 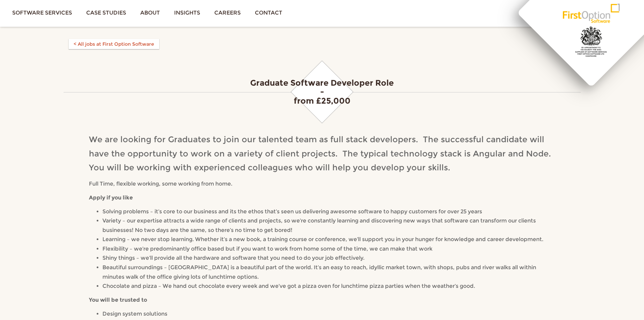 What do you see at coordinates (322, 92) in the screenshot?
I see `h4: Graduate Software Developer Role - from £25,000` at bounding box center [322, 92].